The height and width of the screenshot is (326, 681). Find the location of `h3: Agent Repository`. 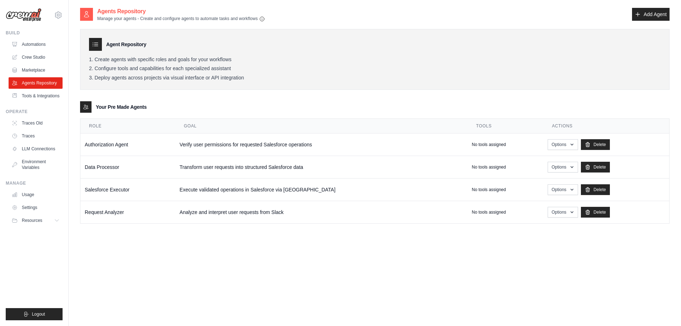

h3: Agent Repository is located at coordinates (126, 44).